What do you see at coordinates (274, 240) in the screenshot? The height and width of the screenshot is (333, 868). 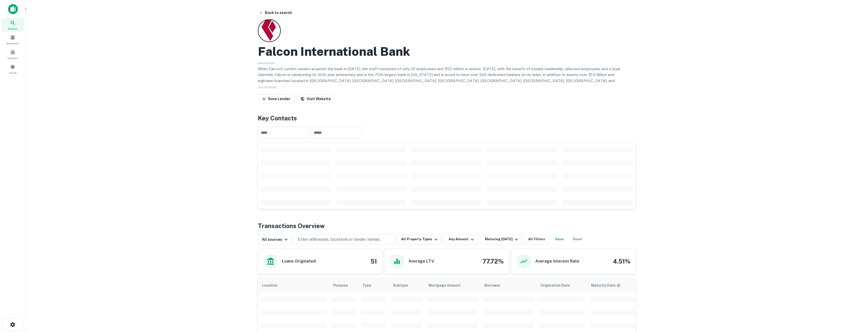 I see `button: All sources` at bounding box center [274, 240].